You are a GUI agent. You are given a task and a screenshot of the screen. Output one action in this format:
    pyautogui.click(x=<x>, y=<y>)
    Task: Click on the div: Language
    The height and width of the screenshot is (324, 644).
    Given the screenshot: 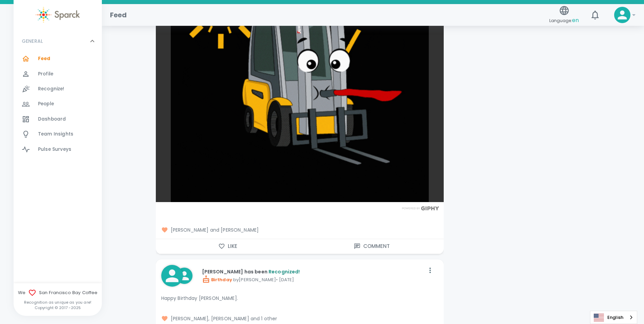 What is the action you would take?
    pyautogui.click(x=614, y=317)
    